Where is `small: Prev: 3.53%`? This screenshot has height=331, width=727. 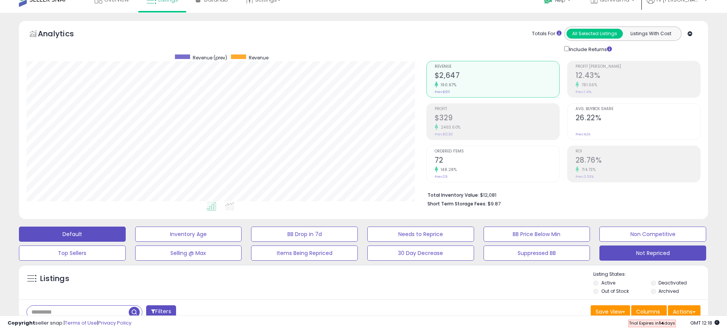
small: Prev: 3.53% is located at coordinates (584, 177).